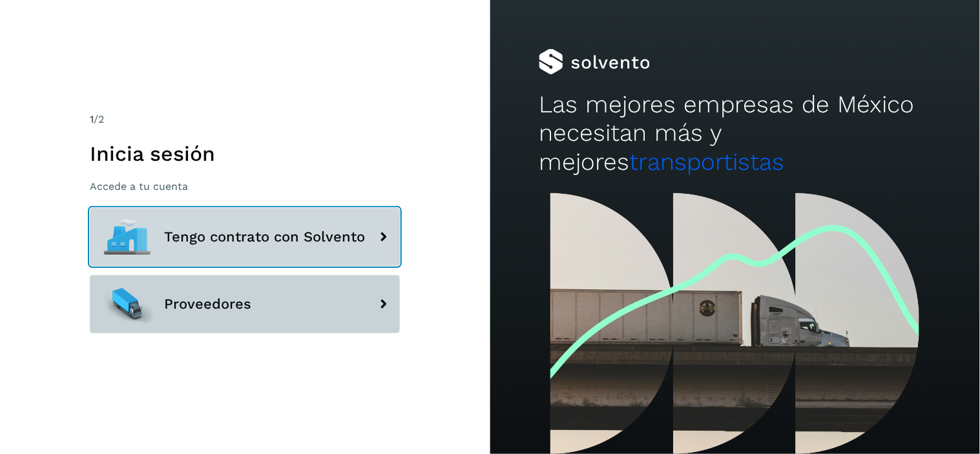 Image resolution: width=980 pixels, height=454 pixels. I want to click on h2: Las mejores empresas de México necesitan más y mejores, so click(735, 133).